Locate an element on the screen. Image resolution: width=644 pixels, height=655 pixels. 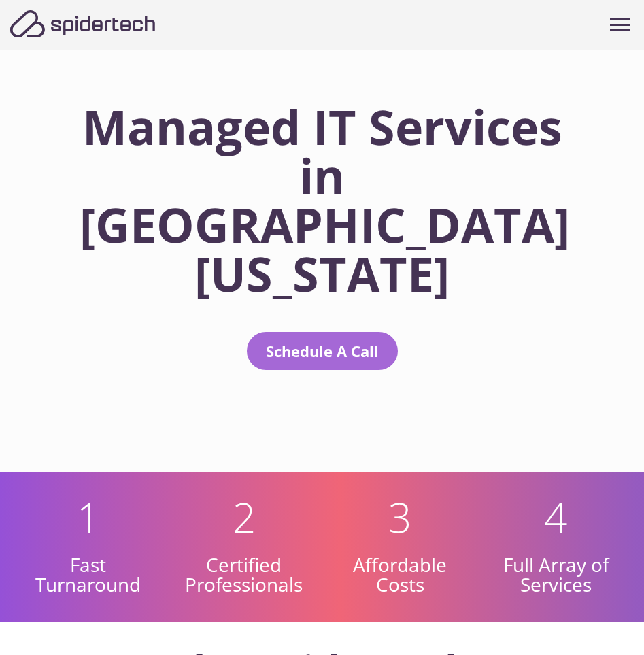
h2: 1 is located at coordinates (88, 517).